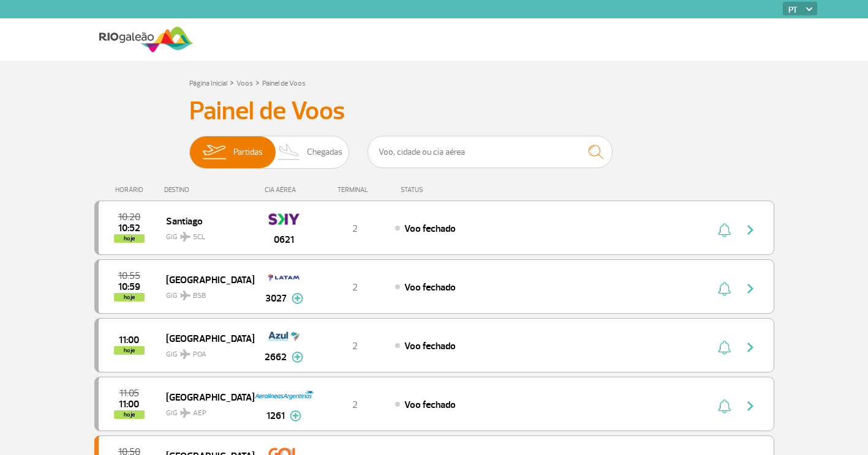 The width and height of the screenshot is (868, 455). What do you see at coordinates (130, 394) in the screenshot?
I see `span: 2025-09-26 11:05:00` at bounding box center [130, 394].